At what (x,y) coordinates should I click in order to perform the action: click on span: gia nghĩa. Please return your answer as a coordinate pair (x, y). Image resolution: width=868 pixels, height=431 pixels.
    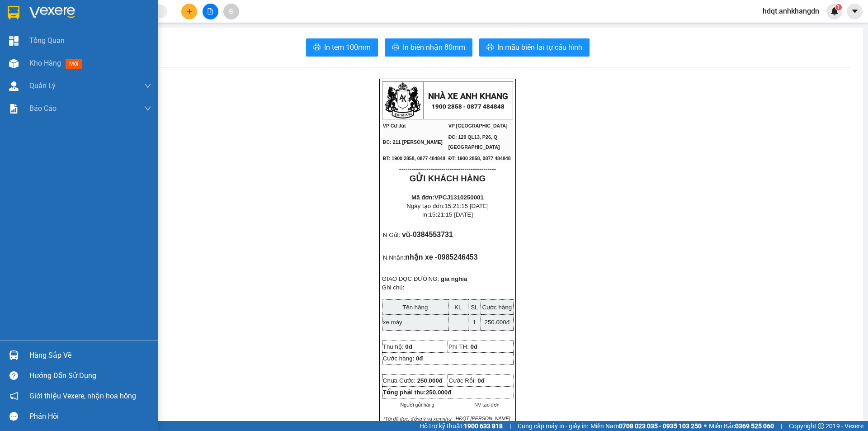
    Looking at the image, I should click on (454, 278).